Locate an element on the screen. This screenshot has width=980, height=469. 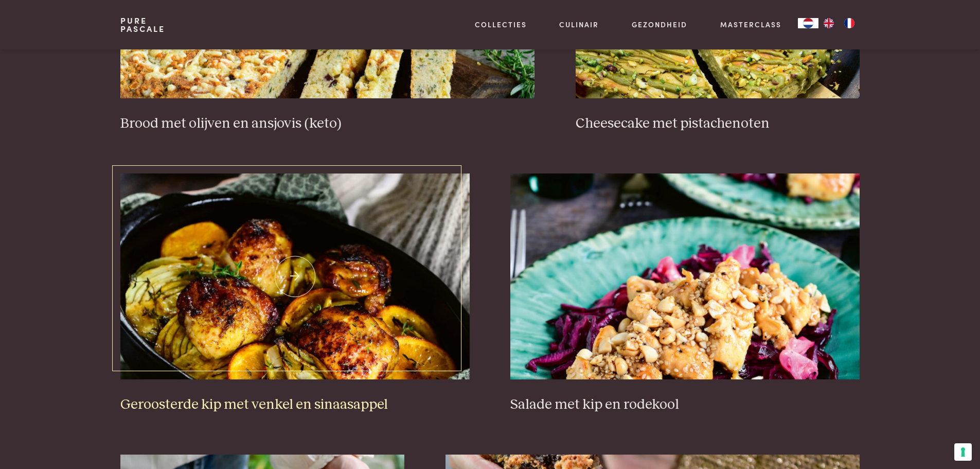
img: Salade met kip en rodekool is located at coordinates (684, 276).